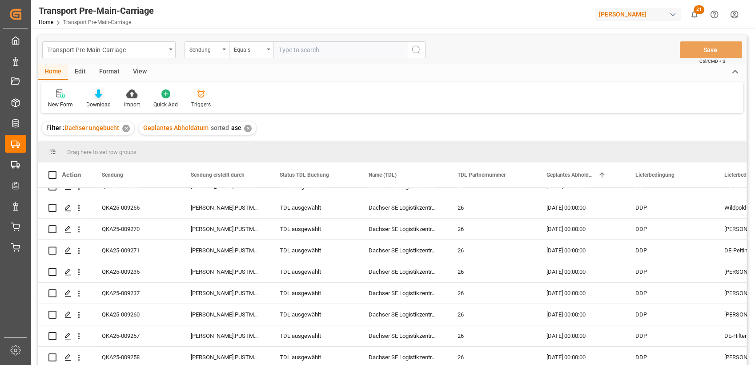 The width and height of the screenshot is (755, 365). I want to click on div: QKA25-009257, so click(136, 335).